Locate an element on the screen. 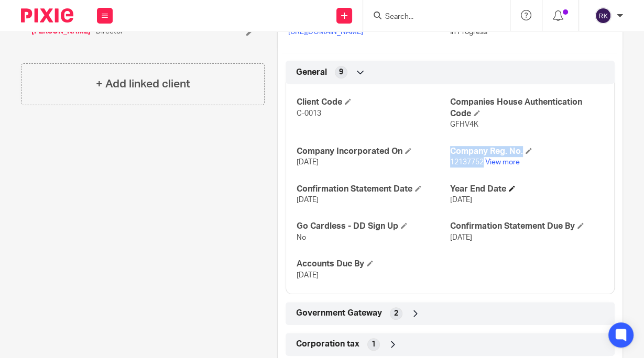  span: C-0013 is located at coordinates (309, 114).